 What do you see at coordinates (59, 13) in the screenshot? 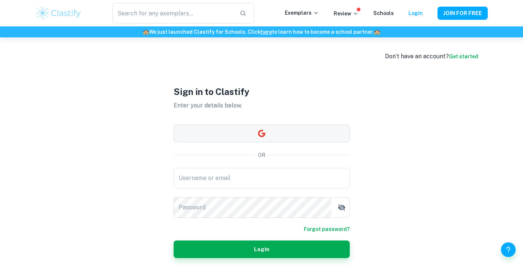
I see `img: Clastify logo` at bounding box center [59, 13].